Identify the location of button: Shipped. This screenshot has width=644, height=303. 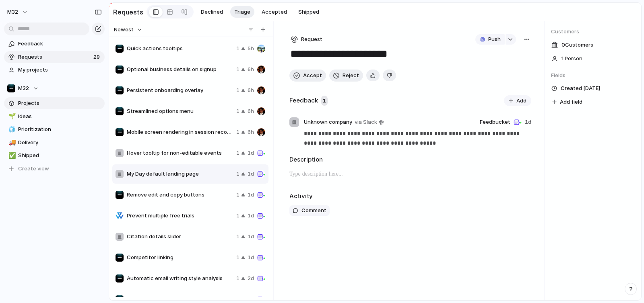
(308, 12).